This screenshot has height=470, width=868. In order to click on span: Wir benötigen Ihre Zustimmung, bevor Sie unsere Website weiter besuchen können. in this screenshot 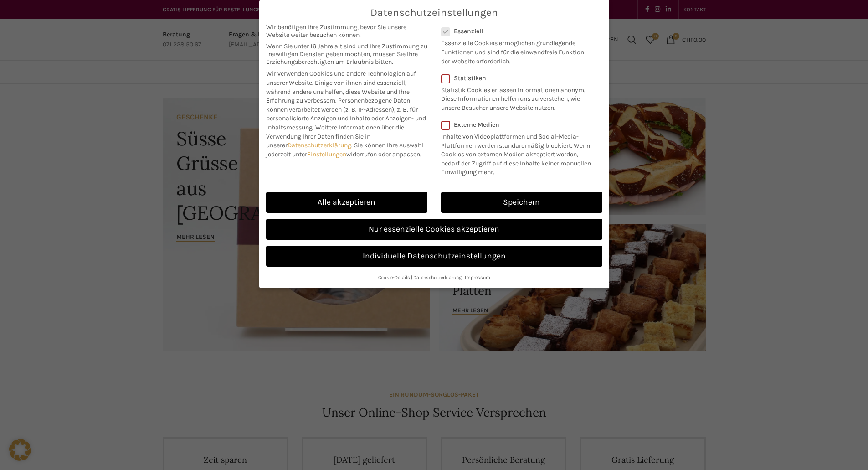, I will do `click(347, 31)`.